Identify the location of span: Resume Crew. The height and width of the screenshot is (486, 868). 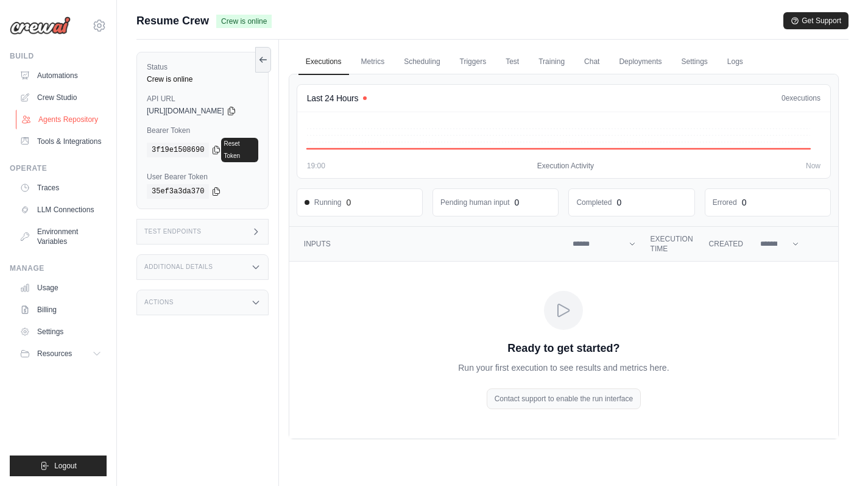
(172, 21).